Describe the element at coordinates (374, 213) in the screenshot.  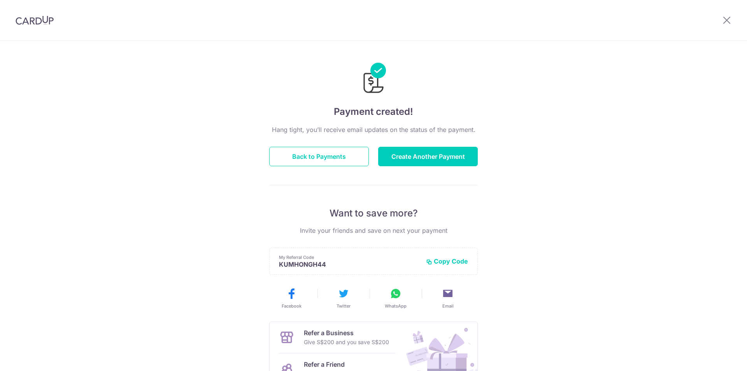
I see `p: Want to save more?` at that location.